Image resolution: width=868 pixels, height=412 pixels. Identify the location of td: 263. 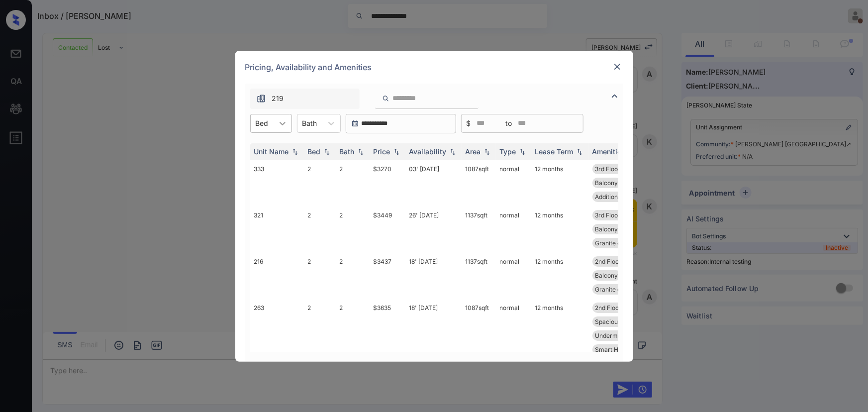
(277, 349).